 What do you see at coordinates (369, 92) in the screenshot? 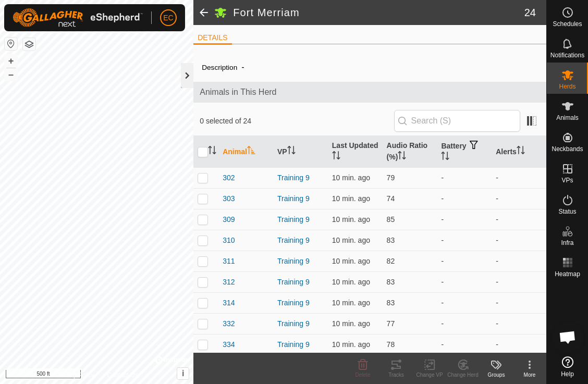
I see `span: Animals in This Herd` at bounding box center [369, 92].